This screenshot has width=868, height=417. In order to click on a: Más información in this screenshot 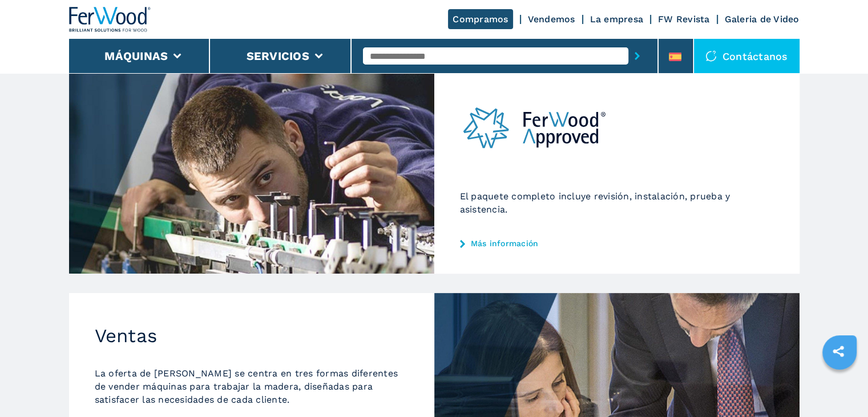, I will do `click(617, 243)`.